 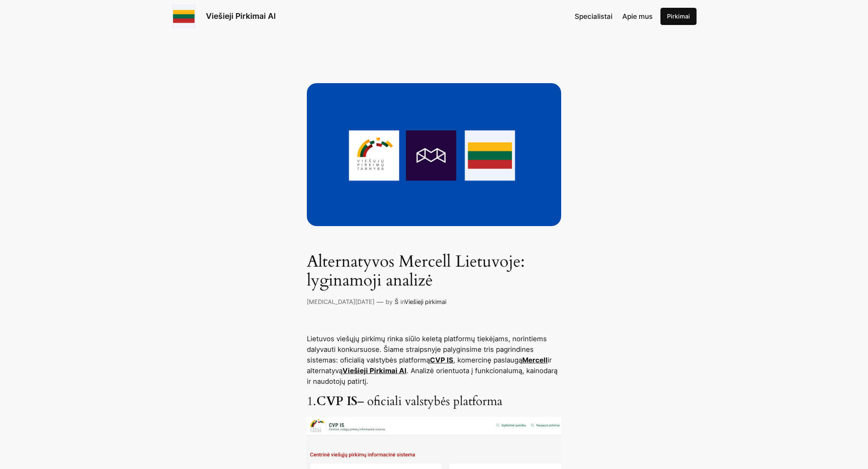 I want to click on p: Lietuvos viešųjų pirkimų rinka siūlo keletą platformų tiekėjams, norintiems dalyvauti konkursuose..., so click(x=434, y=360).